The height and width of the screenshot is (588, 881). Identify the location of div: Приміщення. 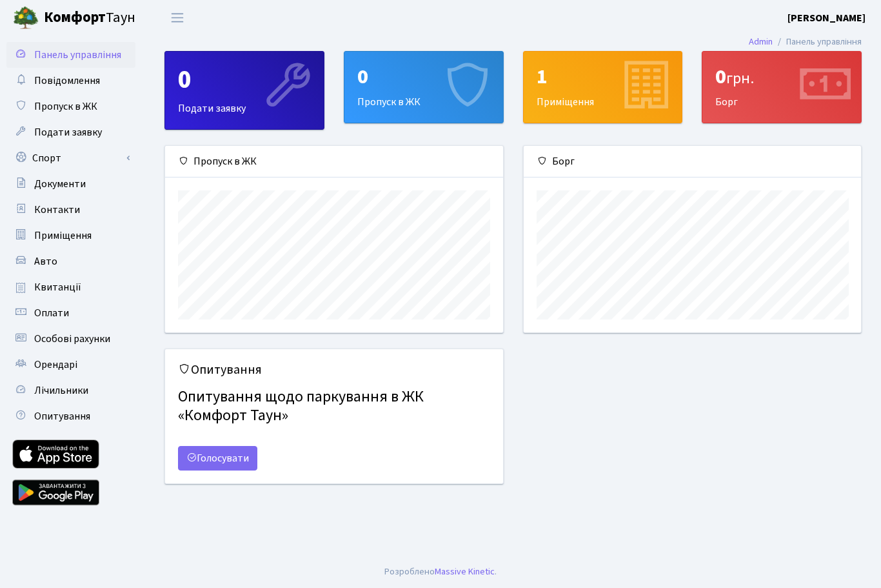
(603, 87).